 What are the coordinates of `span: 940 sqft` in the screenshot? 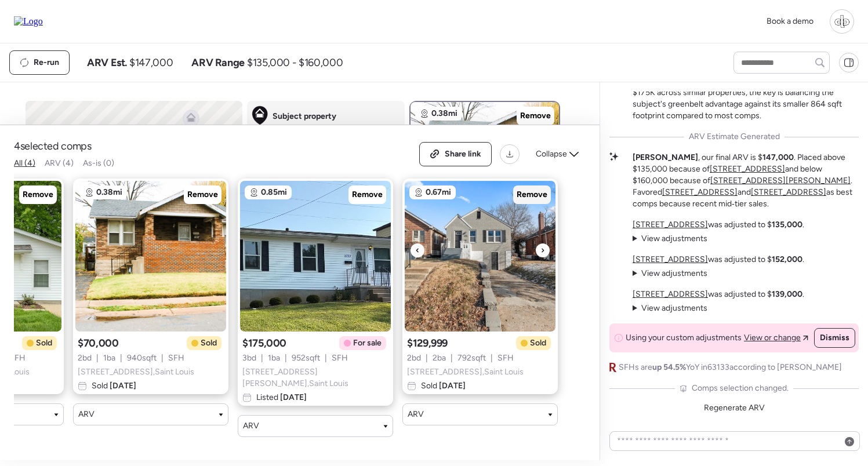 It's located at (141, 359).